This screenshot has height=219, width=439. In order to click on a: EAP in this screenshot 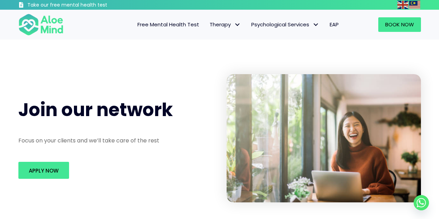, I will do `click(334, 25)`.